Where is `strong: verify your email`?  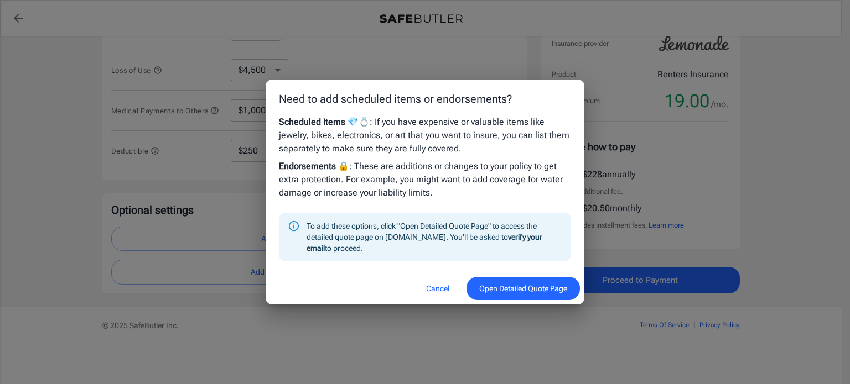 strong: verify your email is located at coordinates (424, 243).